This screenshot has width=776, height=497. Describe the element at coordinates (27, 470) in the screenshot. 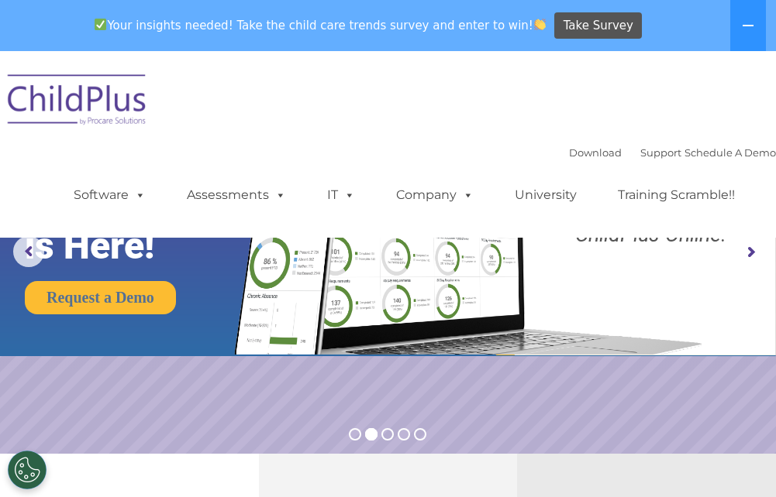

I see `button: Cookies Settings` at that location.